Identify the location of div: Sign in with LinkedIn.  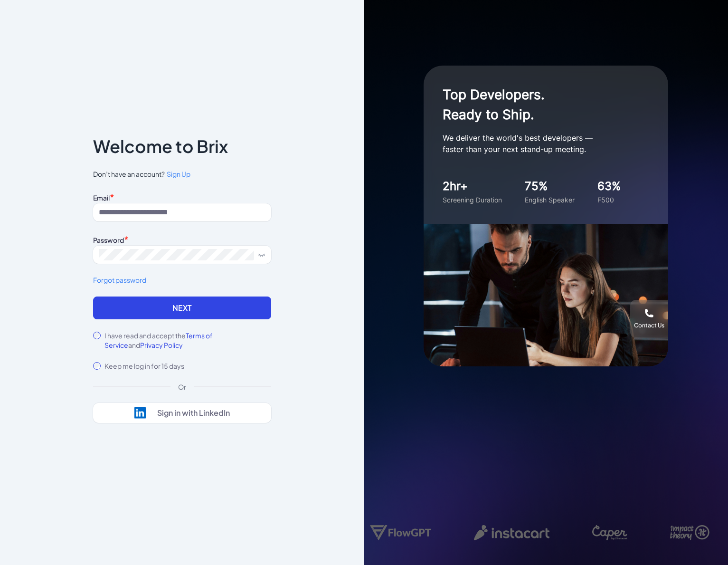
(193, 413).